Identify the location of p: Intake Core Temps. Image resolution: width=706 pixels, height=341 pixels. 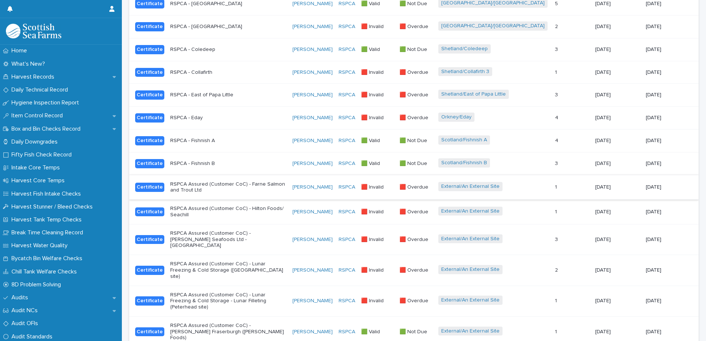
(37, 168).